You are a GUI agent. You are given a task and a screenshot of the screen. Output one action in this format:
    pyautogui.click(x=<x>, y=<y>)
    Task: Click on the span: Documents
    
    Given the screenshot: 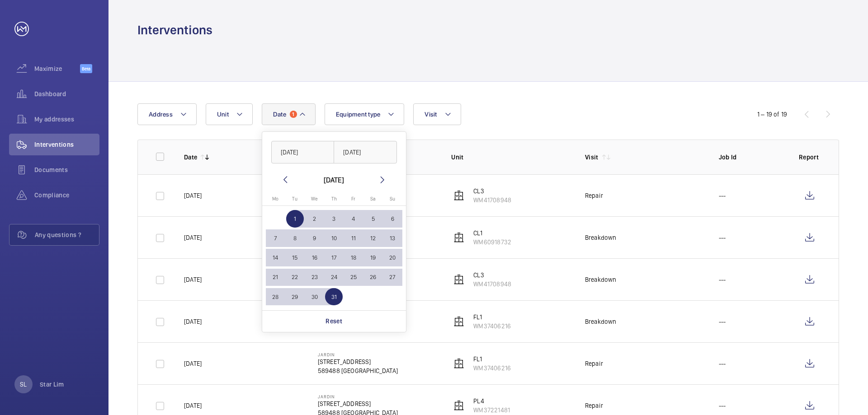 What is the action you would take?
    pyautogui.click(x=67, y=170)
    